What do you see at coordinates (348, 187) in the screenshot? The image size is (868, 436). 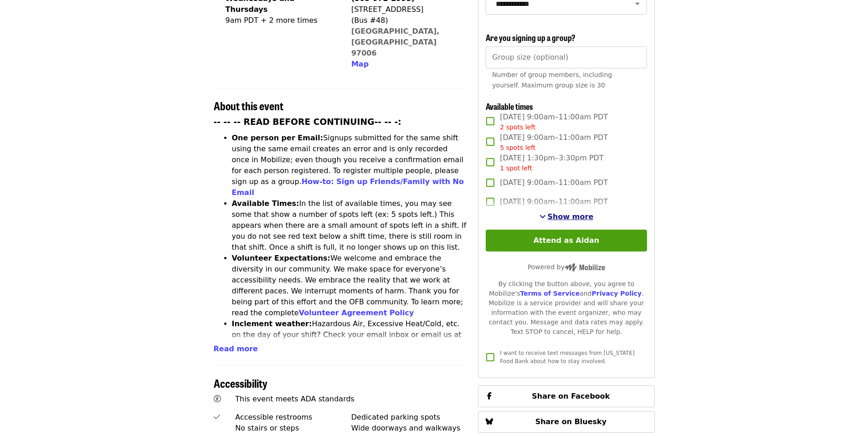 I see `a: How-to: Sign up Friends/Family with No Email` at bounding box center [348, 187].